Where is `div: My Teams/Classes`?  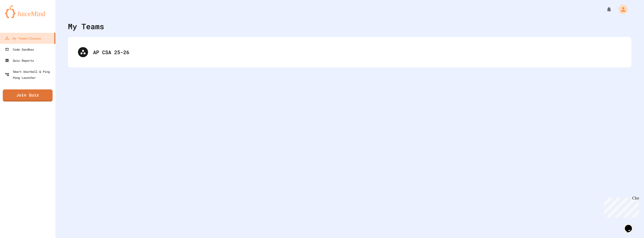
div: My Teams/Classes is located at coordinates (23, 38).